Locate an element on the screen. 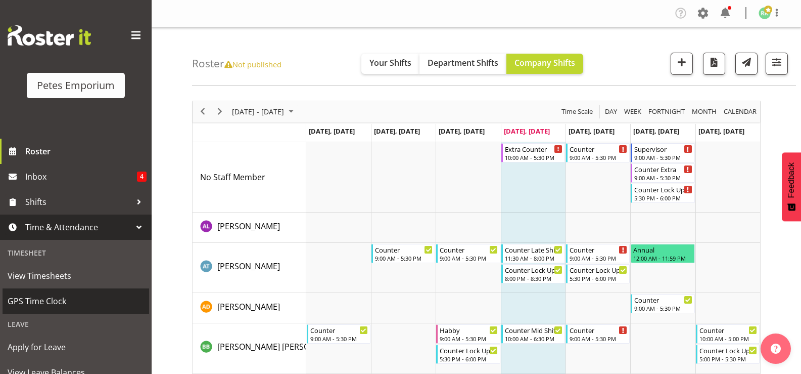 This screenshot has height=374, width=801. div: Alex-Micheal Taniwha"s event - Annual Begin From Saturday, October 11, 2025 at 12:00:00 AM GMT+13... is located at coordinates (663, 253).